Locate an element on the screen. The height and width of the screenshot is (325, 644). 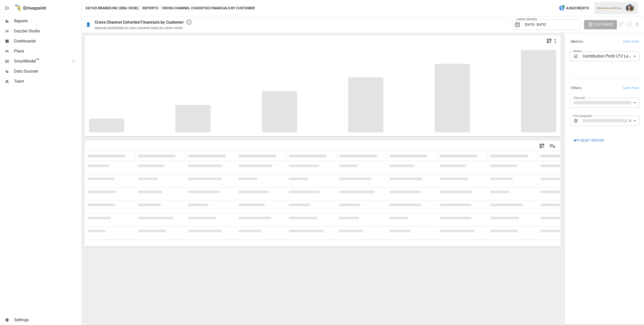
span: Dazzler Studio is located at coordinates (47, 31).